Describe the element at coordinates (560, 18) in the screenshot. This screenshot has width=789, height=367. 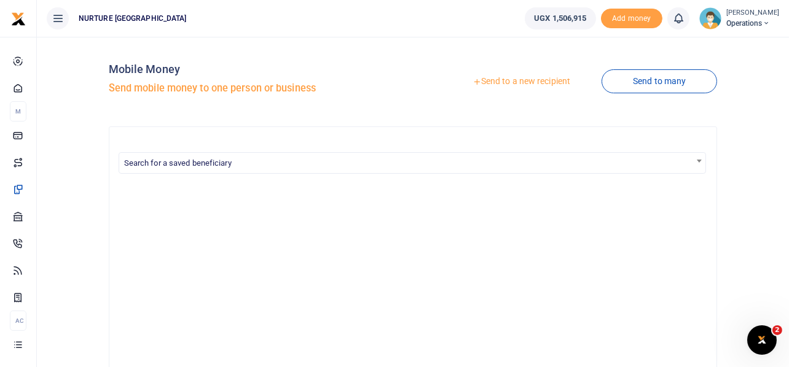
I see `li: Wallet ballance` at that location.